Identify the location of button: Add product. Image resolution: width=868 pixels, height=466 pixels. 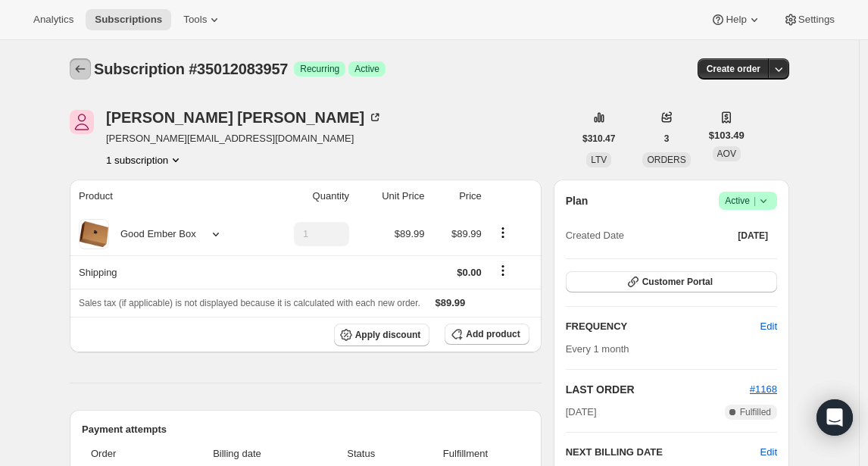
(486, 334).